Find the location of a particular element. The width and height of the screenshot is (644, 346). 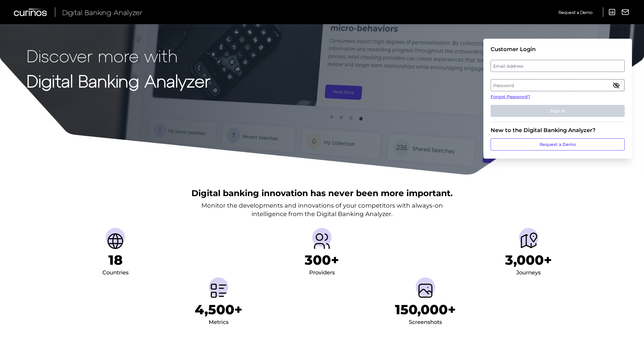

label: Password is located at coordinates (558, 85).